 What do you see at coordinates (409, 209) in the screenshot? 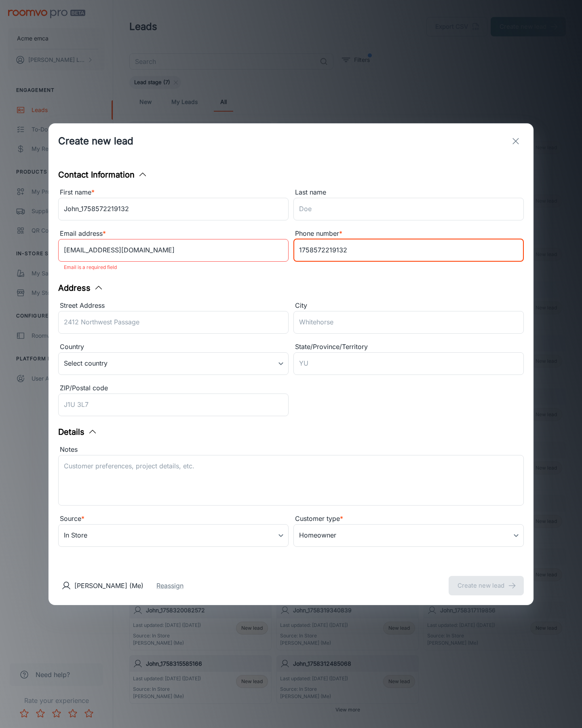
I see `input: Doe` at bounding box center [409, 209].